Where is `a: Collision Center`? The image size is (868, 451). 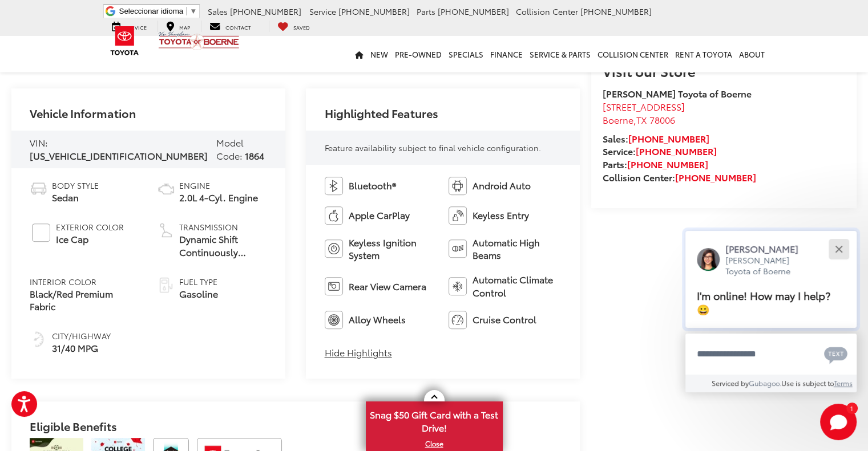 a: Collision Center is located at coordinates (633, 54).